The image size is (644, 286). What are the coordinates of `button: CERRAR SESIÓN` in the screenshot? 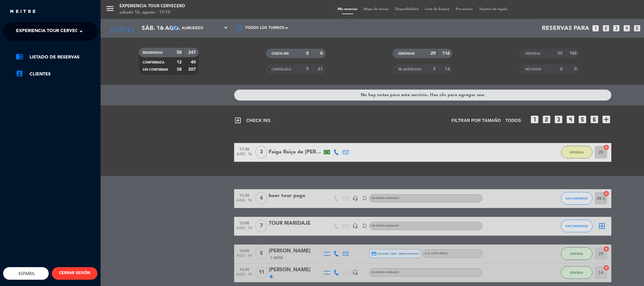 It's located at (75, 274).